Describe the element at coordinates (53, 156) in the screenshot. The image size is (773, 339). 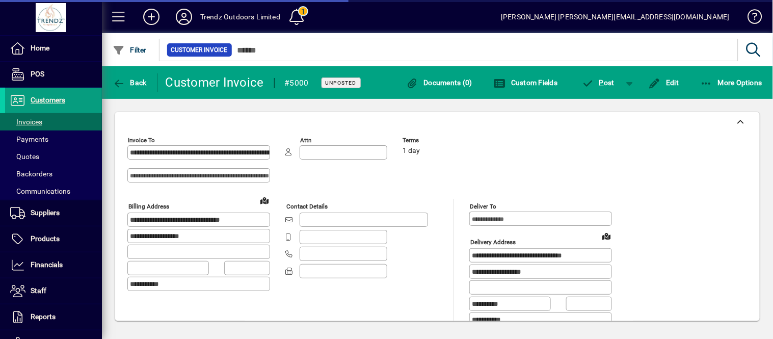
I see `a: Quotes` at that location.